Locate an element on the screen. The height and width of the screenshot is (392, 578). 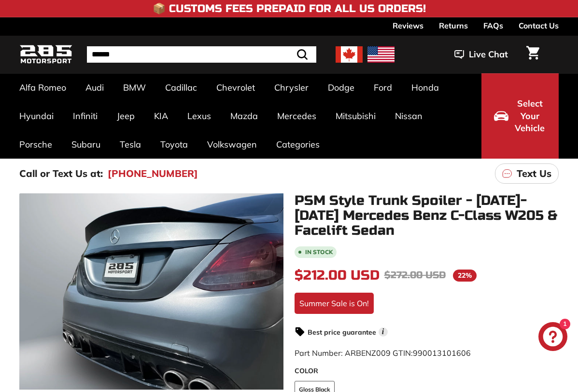
strong: Best price guarantee is located at coordinates (342, 333).